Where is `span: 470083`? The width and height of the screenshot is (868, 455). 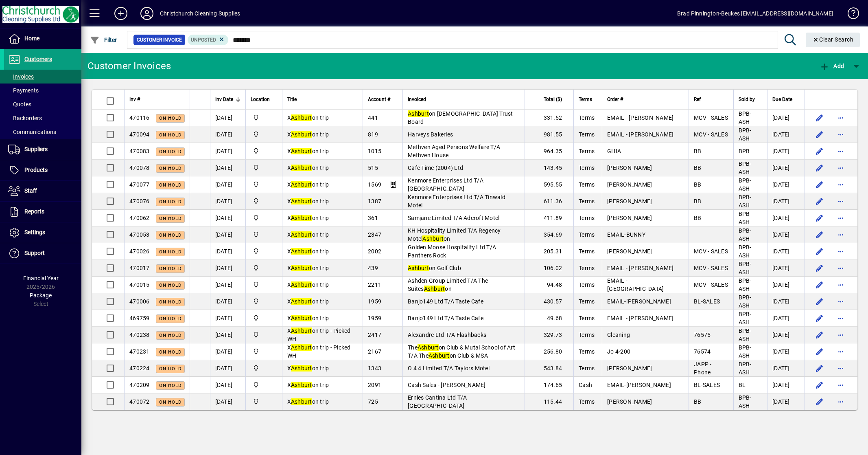
span: 470083 is located at coordinates (140, 151).